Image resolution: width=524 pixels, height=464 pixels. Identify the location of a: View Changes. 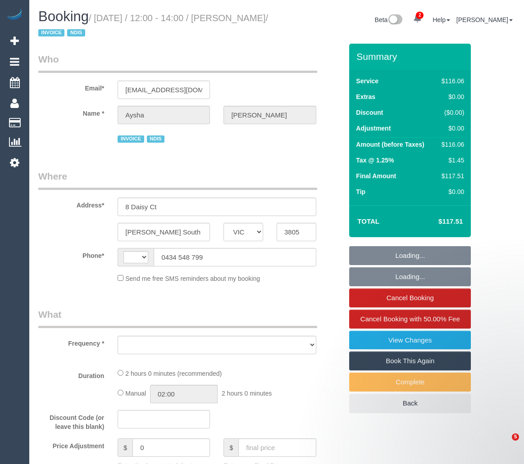
(410, 341).